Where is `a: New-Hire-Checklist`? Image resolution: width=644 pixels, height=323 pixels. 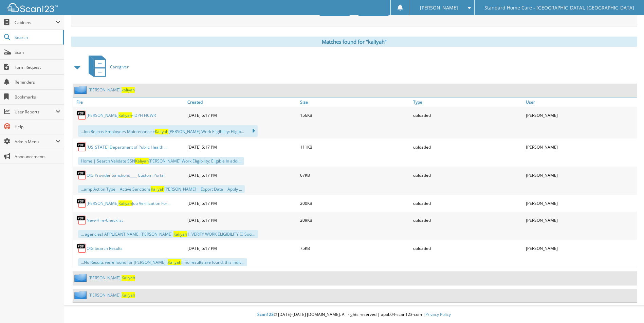
a: New-Hire-Checklist is located at coordinates (105, 221).